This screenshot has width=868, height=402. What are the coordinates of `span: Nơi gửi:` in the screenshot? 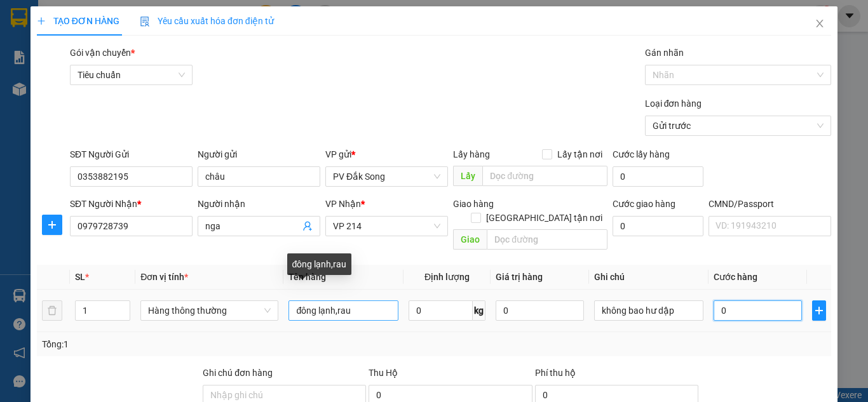 It's located at (19, 97).